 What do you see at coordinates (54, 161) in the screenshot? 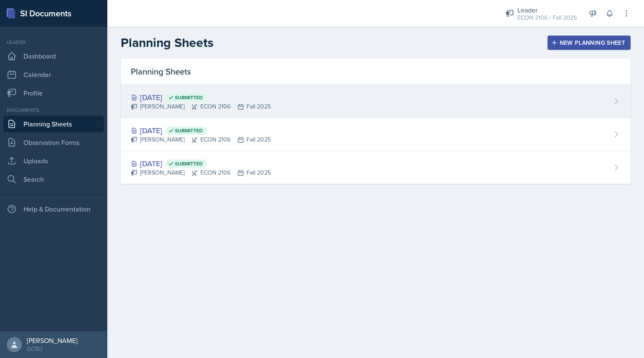
I see `a: Uploads` at bounding box center [54, 161].